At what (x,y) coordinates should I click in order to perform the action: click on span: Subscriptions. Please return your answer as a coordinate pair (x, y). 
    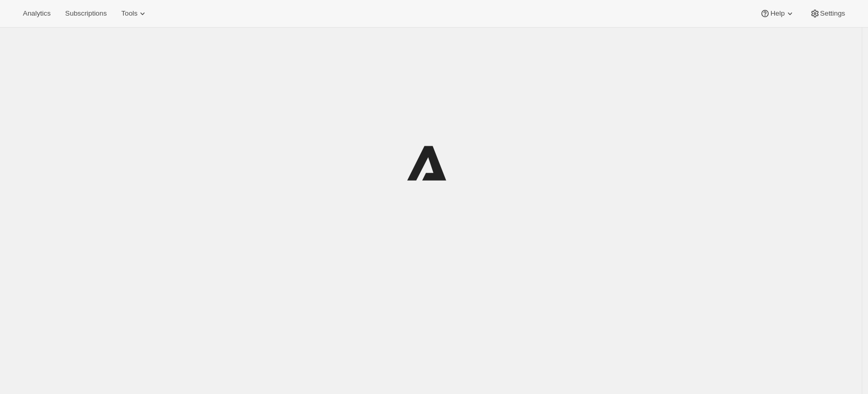
    Looking at the image, I should click on (86, 14).